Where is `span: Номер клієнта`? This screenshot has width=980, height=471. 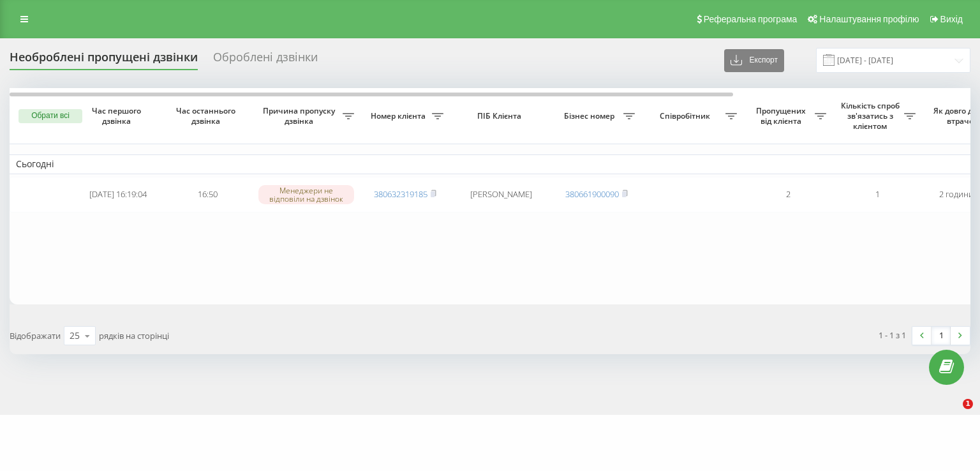
span: Номер клієнта is located at coordinates (399, 116).